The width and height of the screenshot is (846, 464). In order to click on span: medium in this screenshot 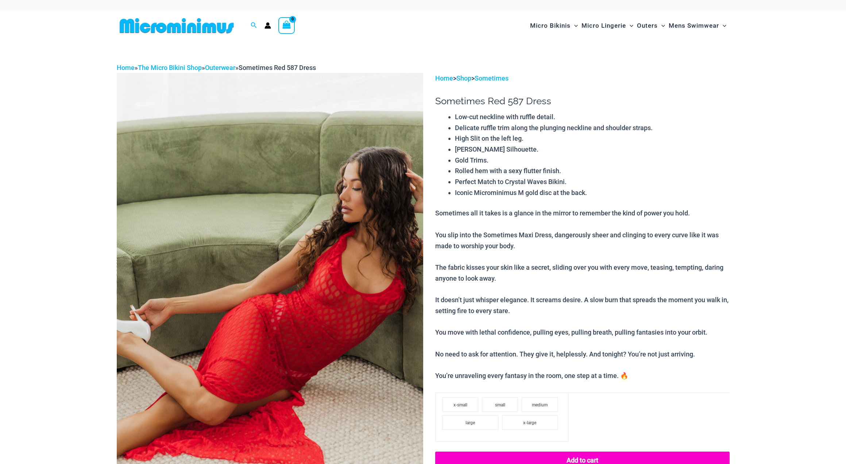, I will do `click(539, 405)`.